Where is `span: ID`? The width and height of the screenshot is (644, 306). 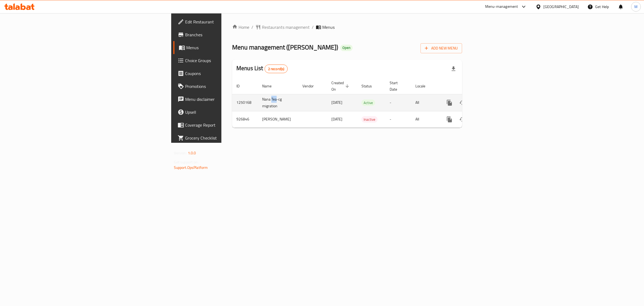
span: ID is located at coordinates (241, 86).